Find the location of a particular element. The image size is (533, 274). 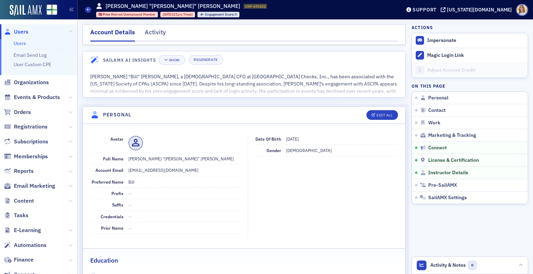

span: Events & Products is located at coordinates (37, 97).